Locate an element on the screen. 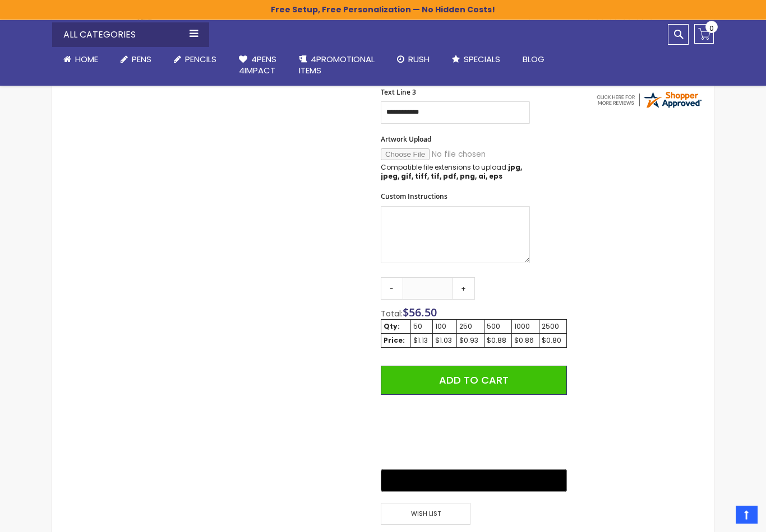 This screenshot has height=532, width=766. span: Pens is located at coordinates (141, 59).